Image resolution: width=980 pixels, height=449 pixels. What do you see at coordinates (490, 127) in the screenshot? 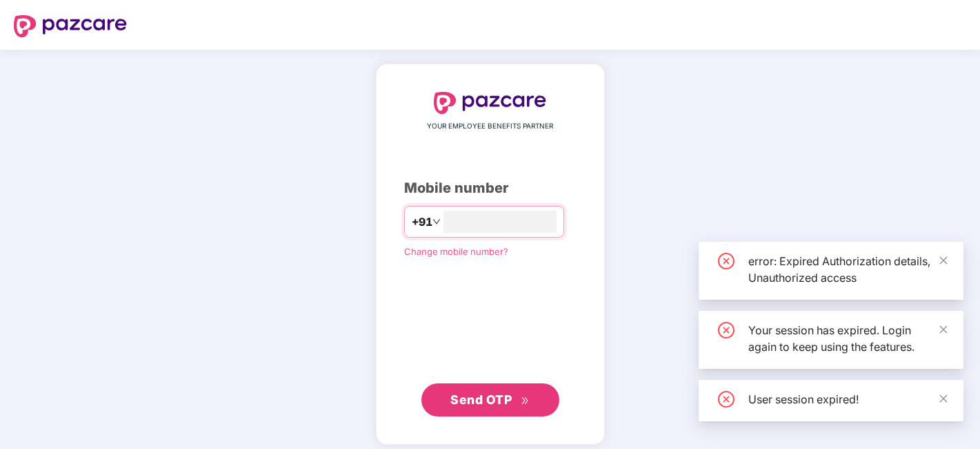
I see `span: YOUR EMPLOYEE BENEFITS PARTNER` at bounding box center [490, 127].